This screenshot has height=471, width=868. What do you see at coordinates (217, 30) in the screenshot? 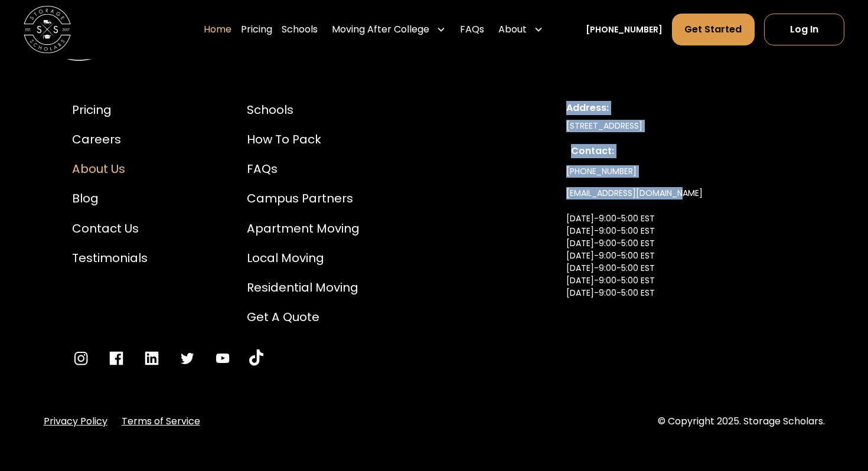
I see `a: Home` at bounding box center [217, 30].